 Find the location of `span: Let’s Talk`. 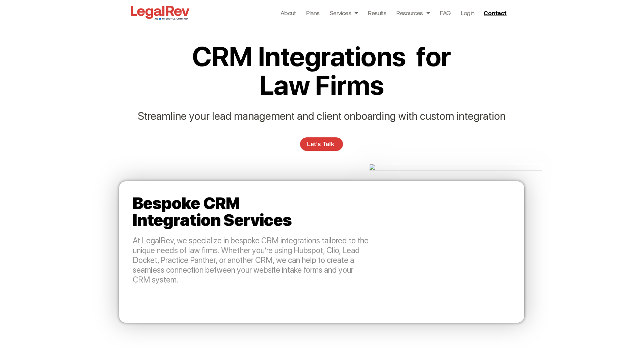

span: Let’s Talk is located at coordinates (320, 144).